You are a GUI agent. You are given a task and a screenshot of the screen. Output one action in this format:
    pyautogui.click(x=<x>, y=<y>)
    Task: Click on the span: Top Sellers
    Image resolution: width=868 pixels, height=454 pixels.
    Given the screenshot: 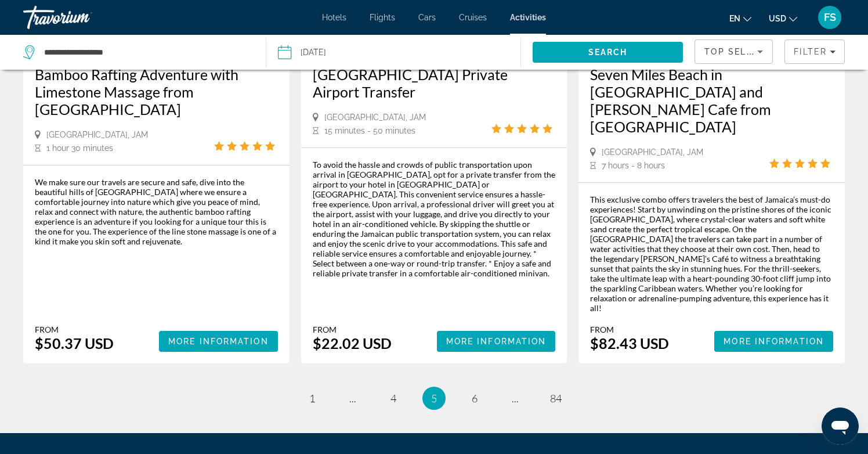 What is the action you would take?
    pyautogui.click(x=738, y=52)
    